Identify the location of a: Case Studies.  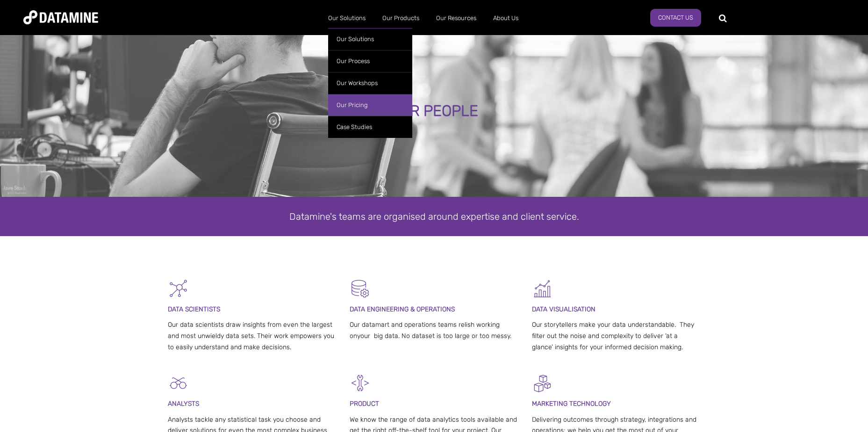
(370, 127).